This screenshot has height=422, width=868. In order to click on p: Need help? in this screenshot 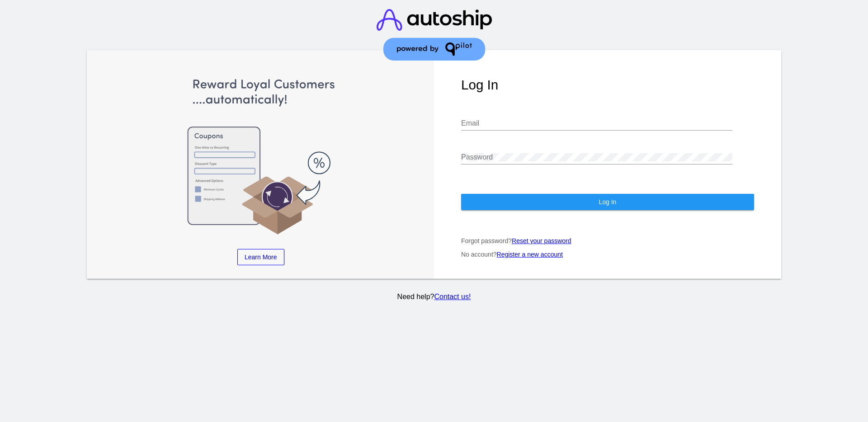, I will do `click(434, 297)`.